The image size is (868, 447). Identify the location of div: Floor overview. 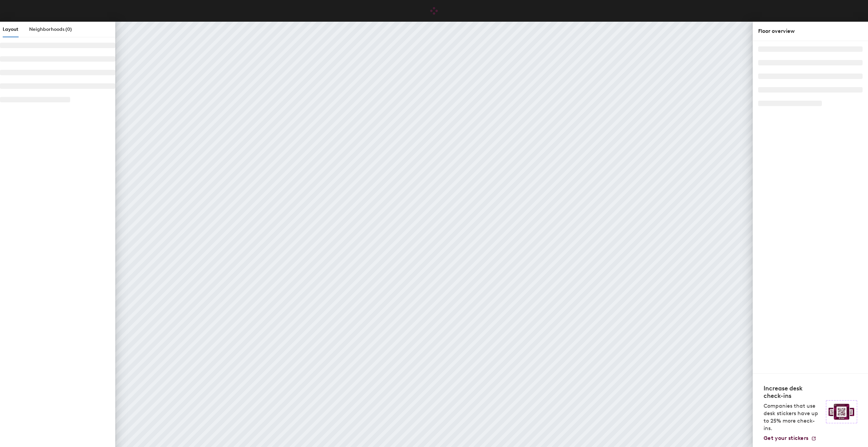
(810, 31).